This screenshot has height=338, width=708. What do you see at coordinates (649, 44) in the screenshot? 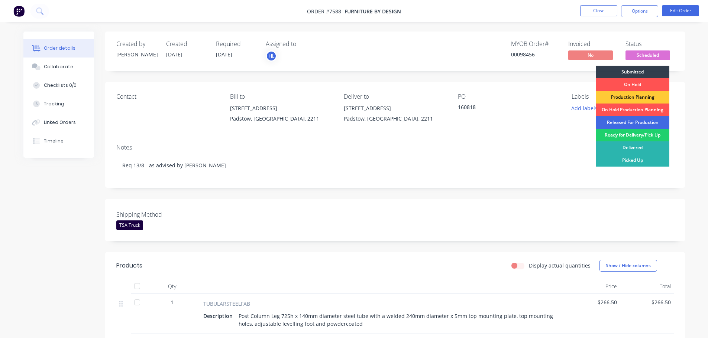
I see `div: Status` at bounding box center [649, 44].